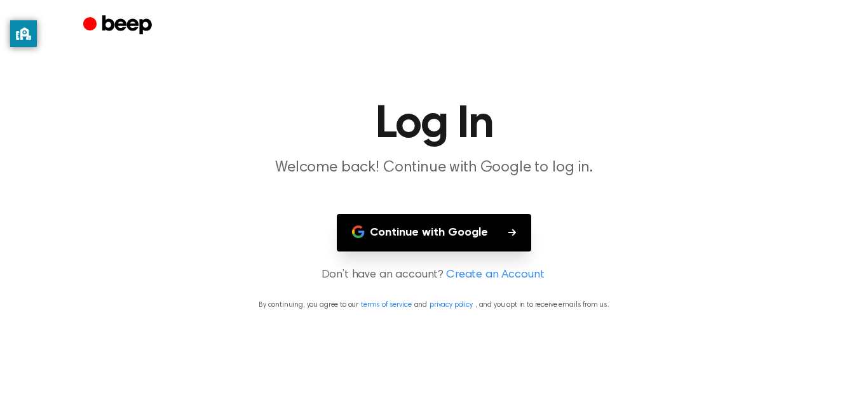 This screenshot has height=402, width=868. I want to click on p: By continuing, you agree to our and , and you opt in to receive emails from us., so click(434, 305).